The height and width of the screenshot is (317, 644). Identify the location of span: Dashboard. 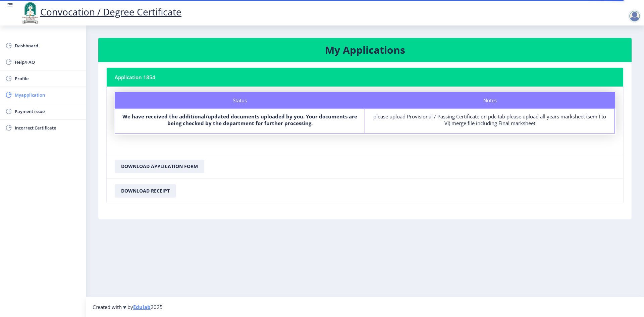
(47, 45).